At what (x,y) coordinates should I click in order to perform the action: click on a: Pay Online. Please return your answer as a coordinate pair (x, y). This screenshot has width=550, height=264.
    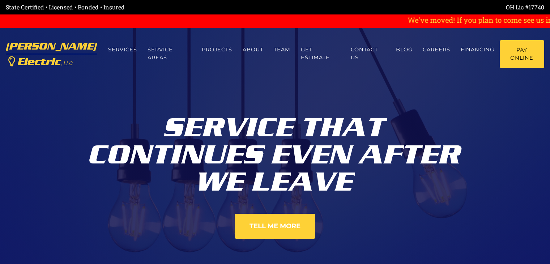
    Looking at the image, I should click on (522, 54).